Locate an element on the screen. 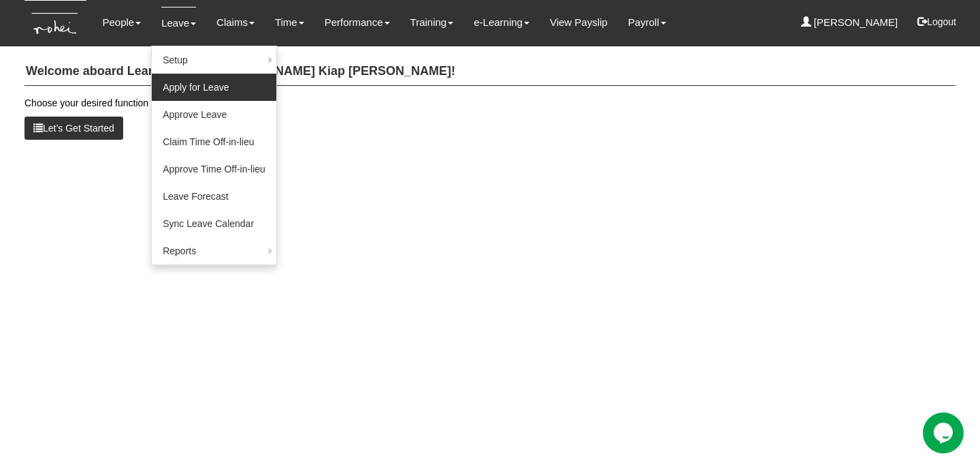  a: Setup is located at coordinates (214, 60).